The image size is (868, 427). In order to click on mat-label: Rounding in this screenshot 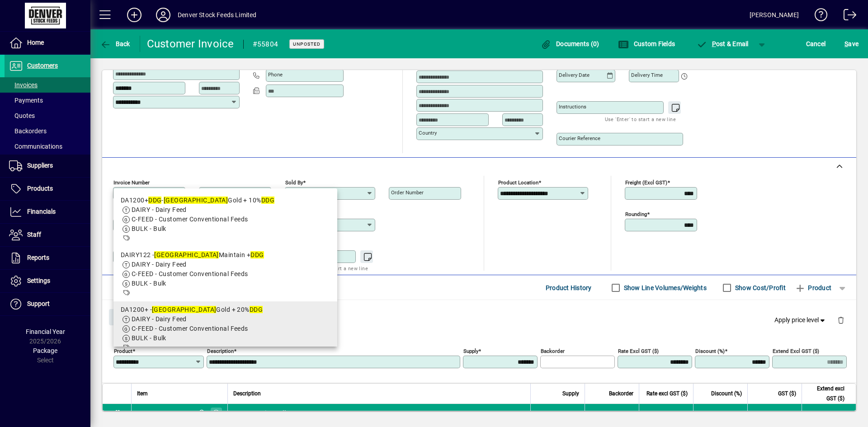, I will do `click(636, 214)`.